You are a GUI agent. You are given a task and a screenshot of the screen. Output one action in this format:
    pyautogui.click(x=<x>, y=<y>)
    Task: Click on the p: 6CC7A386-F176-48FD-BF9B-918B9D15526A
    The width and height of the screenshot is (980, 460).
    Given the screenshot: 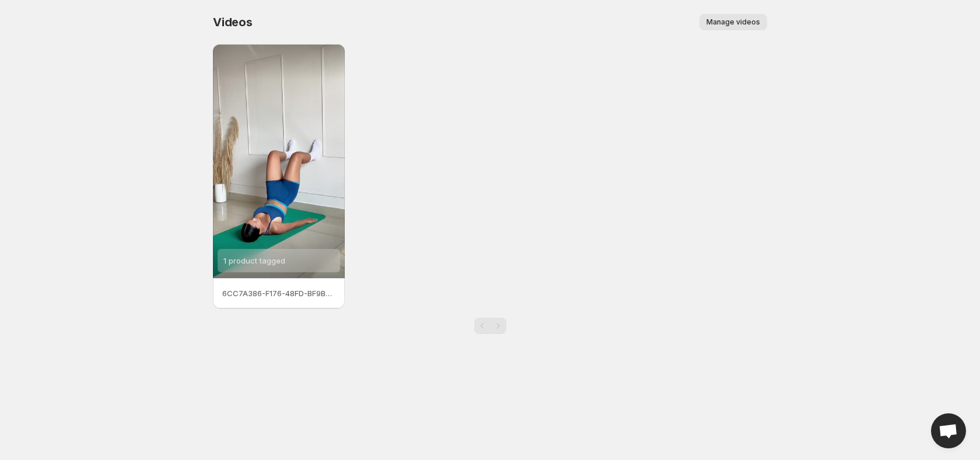 What is the action you would take?
    pyautogui.click(x=279, y=293)
    